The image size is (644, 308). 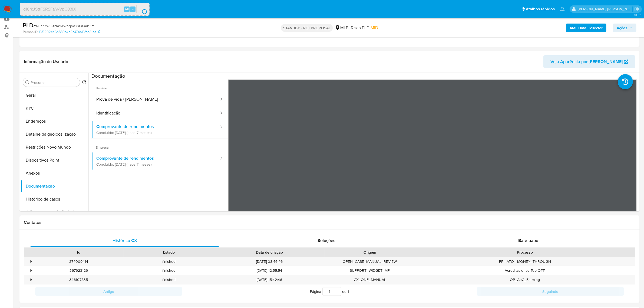 I want to click on span: Alt, so click(x=127, y=9).